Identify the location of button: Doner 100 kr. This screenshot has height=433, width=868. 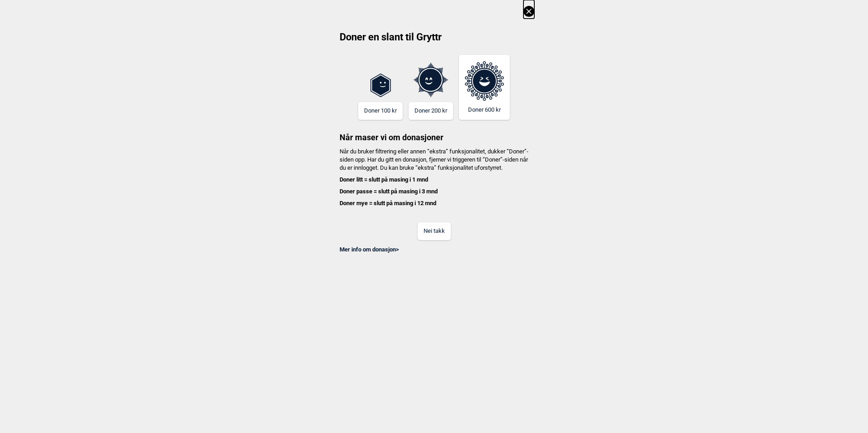
(380, 111).